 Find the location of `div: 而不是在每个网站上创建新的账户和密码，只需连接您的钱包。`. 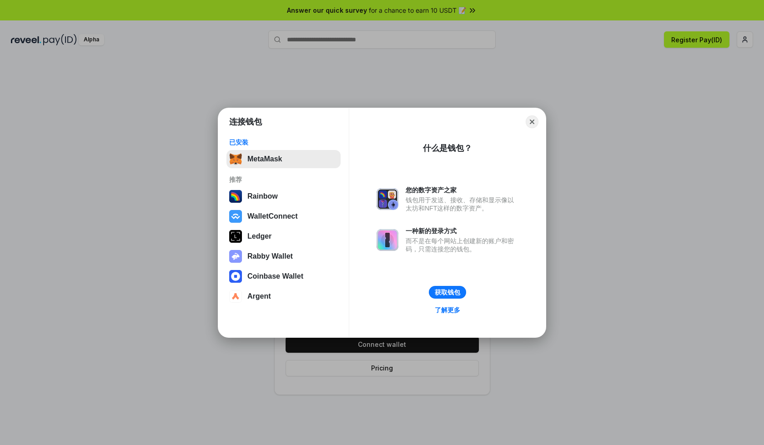

div: 而不是在每个网站上创建新的账户和密码，只需连接您的钱包。 is located at coordinates (462, 245).